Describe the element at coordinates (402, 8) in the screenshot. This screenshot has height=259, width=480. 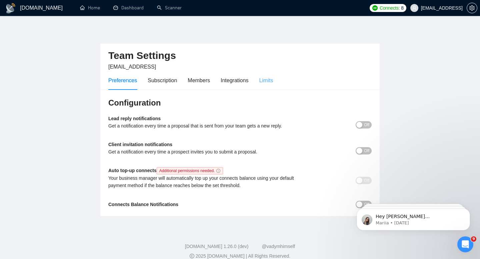
I see `span: 8` at that location.